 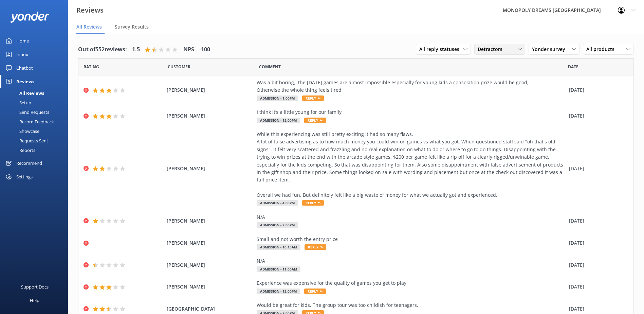 I want to click on div: Setup, so click(x=17, y=102).